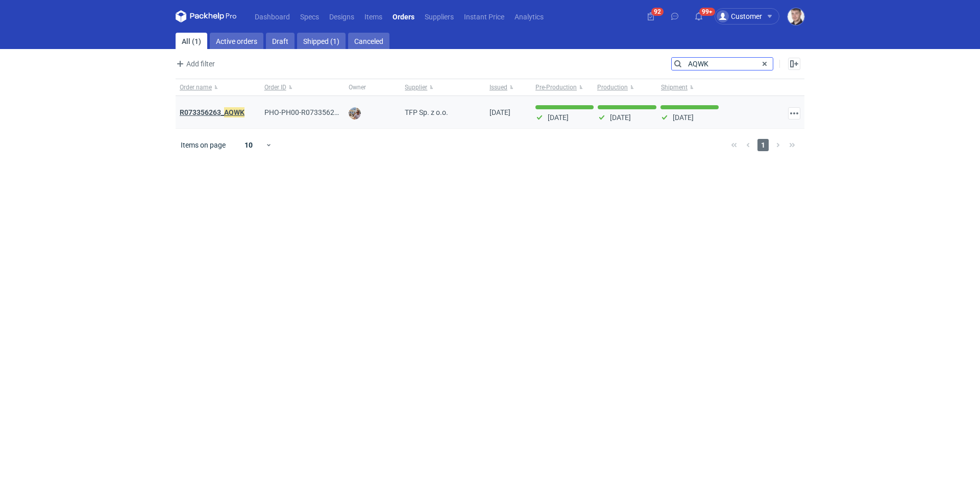 This screenshot has height=477, width=980. I want to click on span: 1, so click(763, 145).